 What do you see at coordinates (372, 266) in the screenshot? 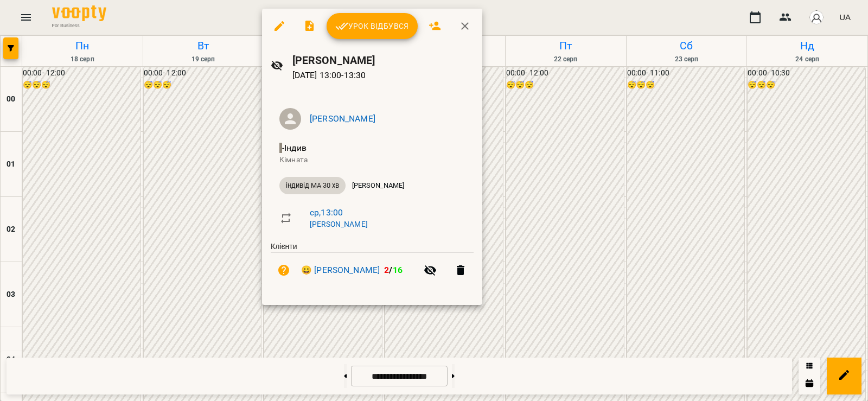
I see `ul: Клієнти` at bounding box center [372, 266].